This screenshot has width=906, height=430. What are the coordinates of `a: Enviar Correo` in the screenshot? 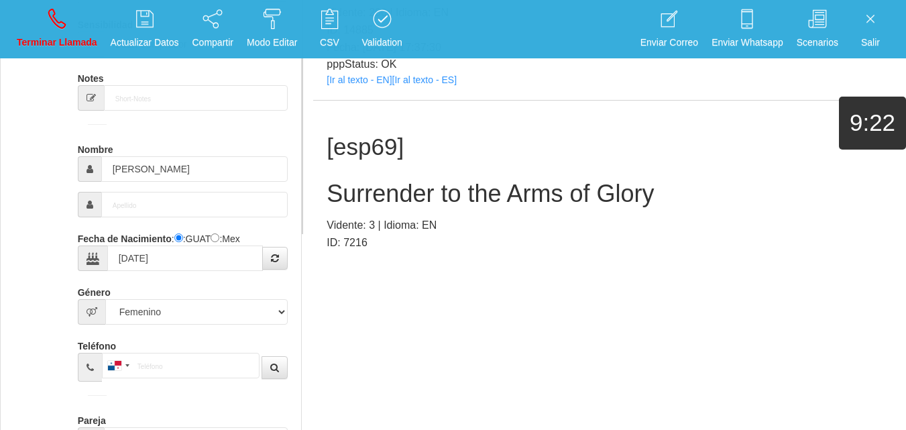 It's located at (670, 29).